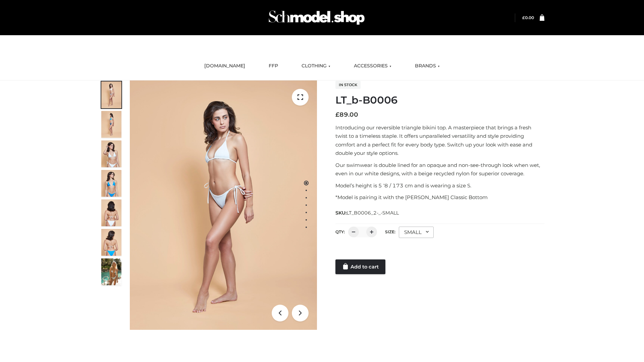 The width and height of the screenshot is (644, 362). What do you see at coordinates (316, 17) in the screenshot?
I see `img: Schmodel Admin 964` at bounding box center [316, 17].